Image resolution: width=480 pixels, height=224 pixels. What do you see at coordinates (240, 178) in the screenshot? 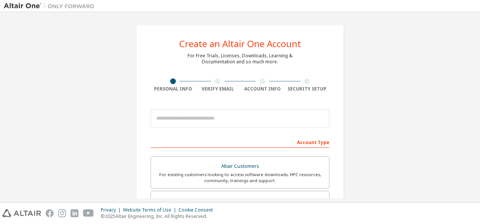
I see `div: For existing customers looking to access software downloads, HPC resources, community, trainings ...` at bounding box center [240, 178].